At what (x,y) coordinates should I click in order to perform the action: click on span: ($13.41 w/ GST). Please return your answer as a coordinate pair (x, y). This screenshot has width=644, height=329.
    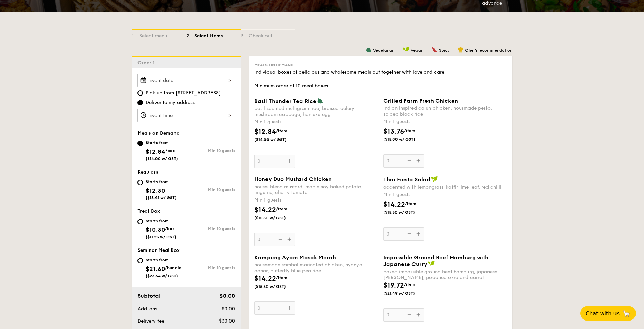
    Looking at the image, I should click on (161, 198).